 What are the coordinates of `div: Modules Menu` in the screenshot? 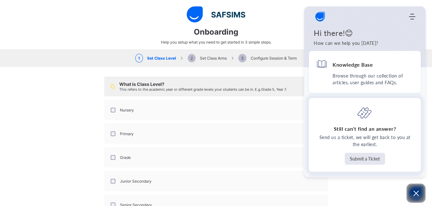 It's located at (412, 17).